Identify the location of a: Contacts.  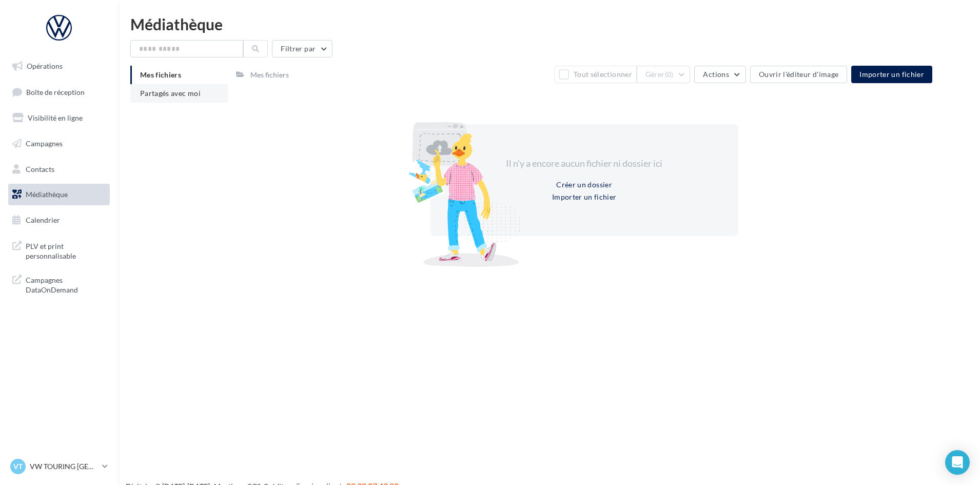
(59, 169).